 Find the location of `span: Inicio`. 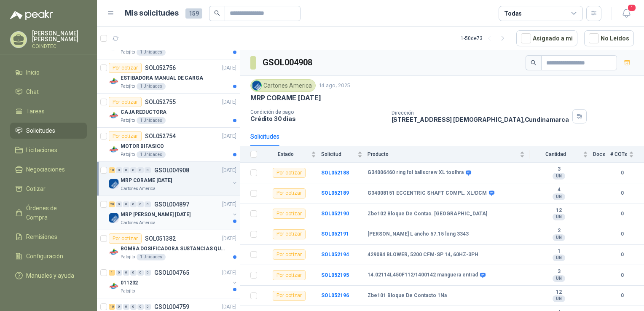

span: Inicio is located at coordinates (33, 72).